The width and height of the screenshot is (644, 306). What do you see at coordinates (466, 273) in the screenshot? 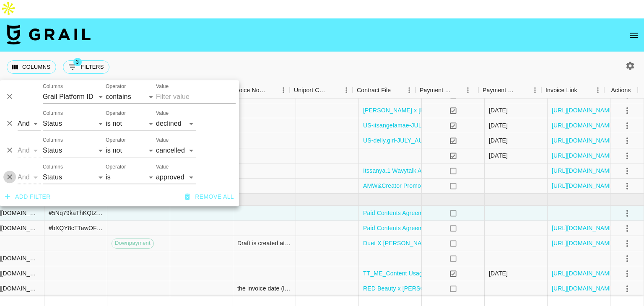
I see `a: TT_ME_Content Usage Agreement_$1500_Karen Ardila_0715_Updated.docx` at bounding box center [466, 273].